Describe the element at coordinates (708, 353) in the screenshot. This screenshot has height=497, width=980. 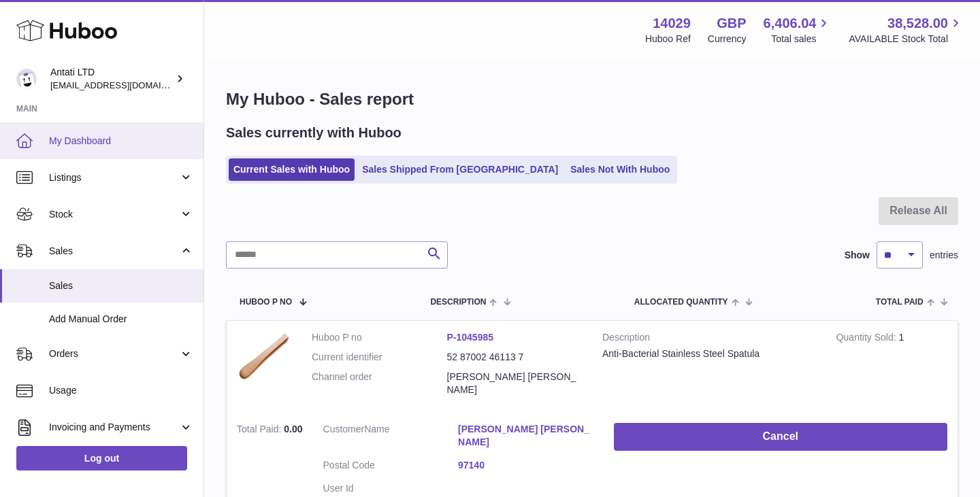
I see `div: Anti-Bacterial Stainless Steel Spatula` at that location.